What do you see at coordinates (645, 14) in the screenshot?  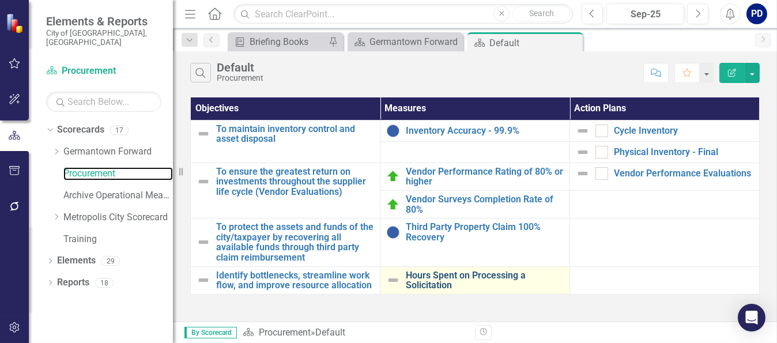 I see `button: Sep-25` at bounding box center [645, 14].